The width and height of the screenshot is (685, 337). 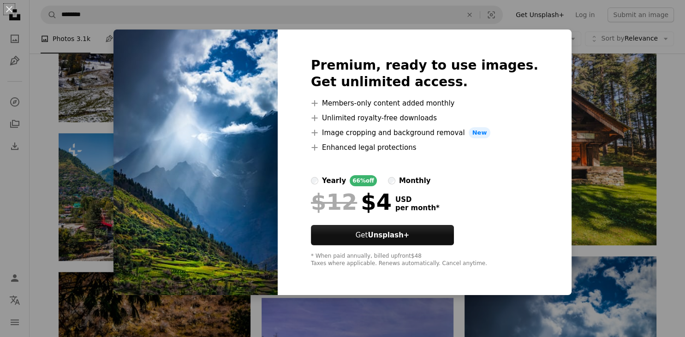 What do you see at coordinates (388, 235) in the screenshot?
I see `strong: Unsplash+` at bounding box center [388, 235].